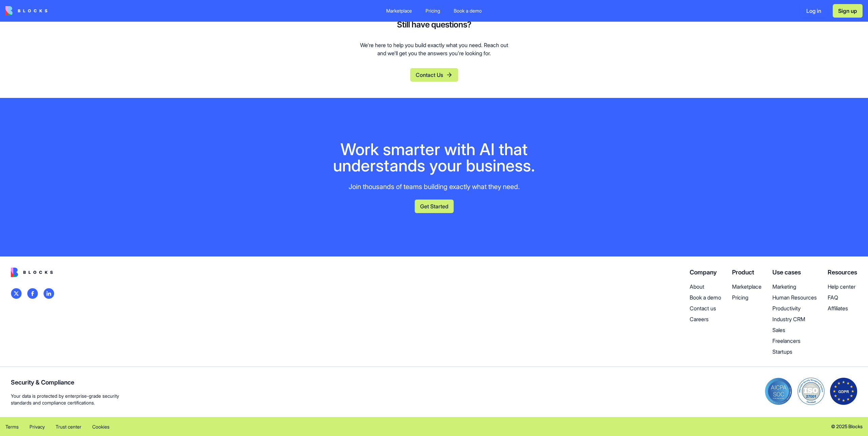  What do you see at coordinates (65, 383) in the screenshot?
I see `span: Security & Compliance` at bounding box center [65, 383].